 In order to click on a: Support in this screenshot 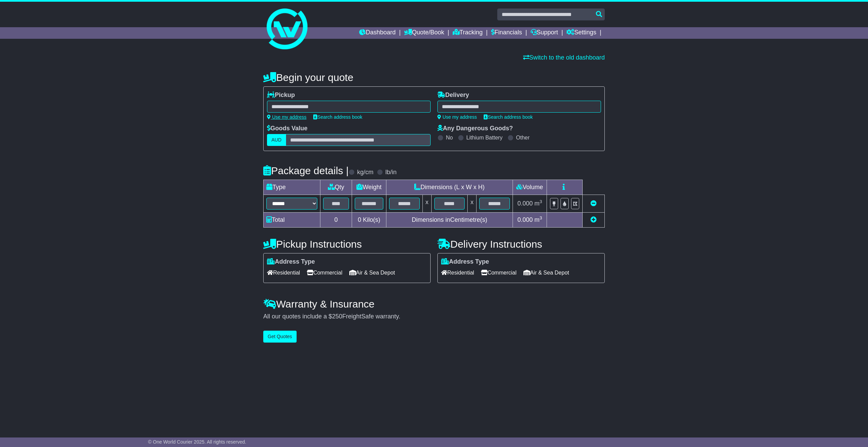, I will do `click(544, 33)`.